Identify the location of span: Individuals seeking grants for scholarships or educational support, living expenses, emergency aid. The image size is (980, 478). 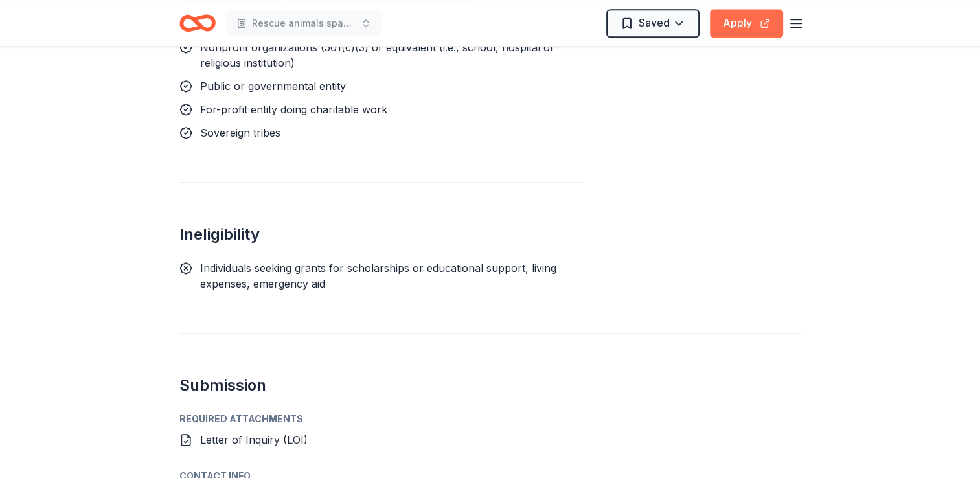
(379, 276).